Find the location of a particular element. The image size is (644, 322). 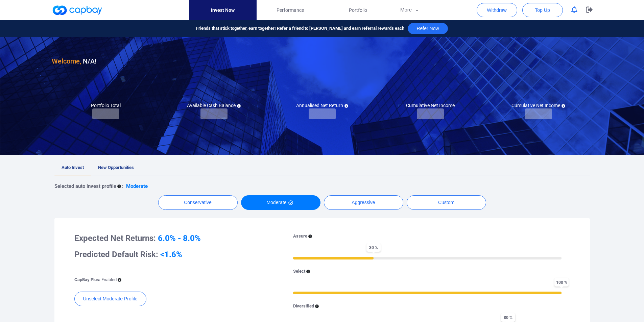

span: 30 % is located at coordinates (374, 247).